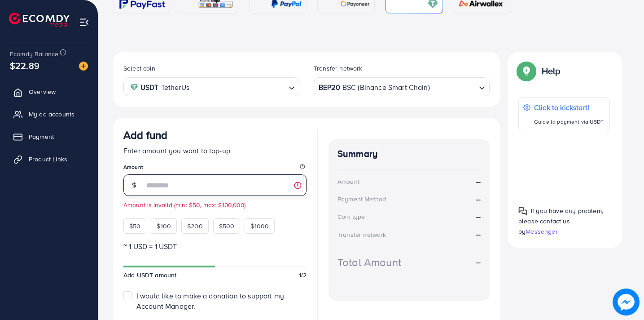 The height and width of the screenshot is (320, 644). Describe the element at coordinates (215, 169) in the screenshot. I see `legend: Amount` at that location.